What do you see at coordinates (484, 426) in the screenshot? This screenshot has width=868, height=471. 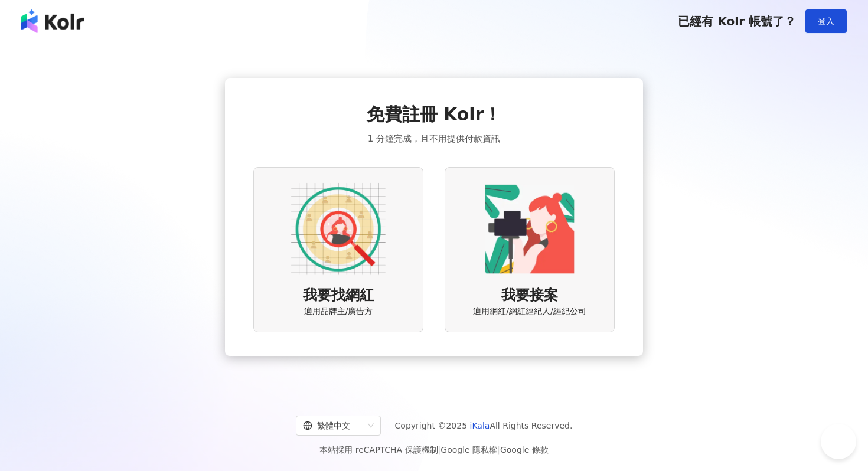 I see `span: Copyright © 2025 All Rights Reserved.` at bounding box center [484, 426].